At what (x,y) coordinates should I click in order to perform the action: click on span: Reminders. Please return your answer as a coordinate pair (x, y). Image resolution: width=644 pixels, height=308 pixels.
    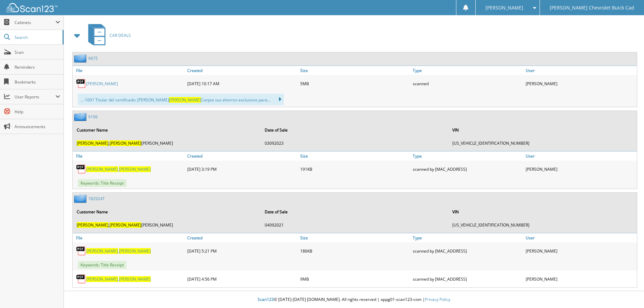
    Looking at the image, I should click on (37, 67).